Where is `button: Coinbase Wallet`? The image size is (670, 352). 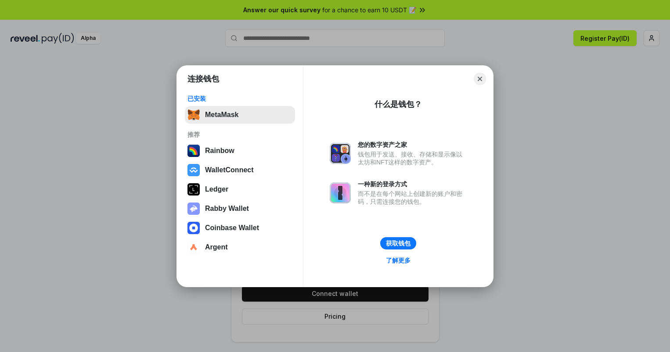 button: Coinbase Wallet is located at coordinates (240, 228).